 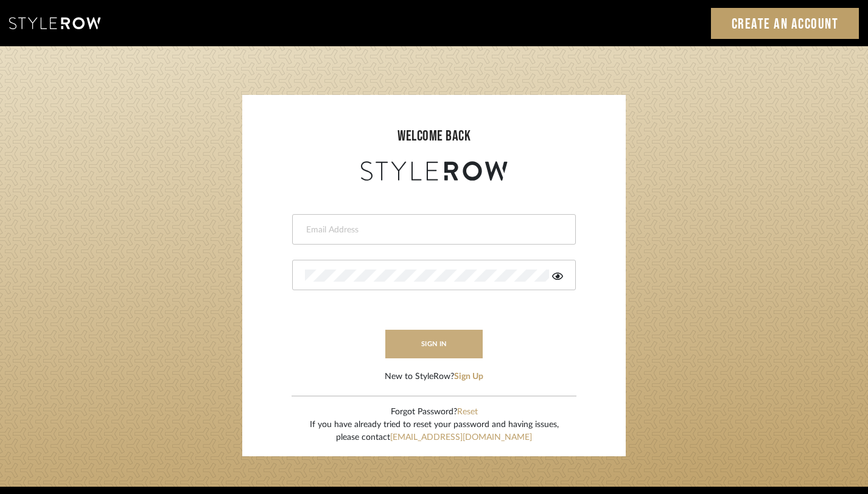 I want to click on input: Email Address, so click(x=432, y=230).